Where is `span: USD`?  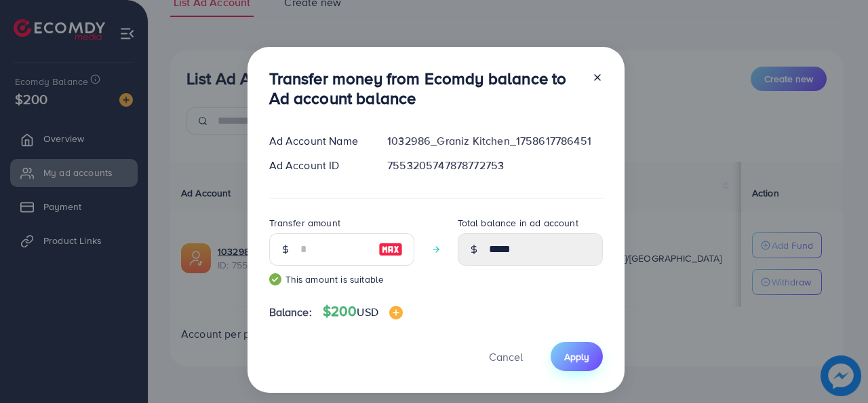 span: USD is located at coordinates (367, 311).